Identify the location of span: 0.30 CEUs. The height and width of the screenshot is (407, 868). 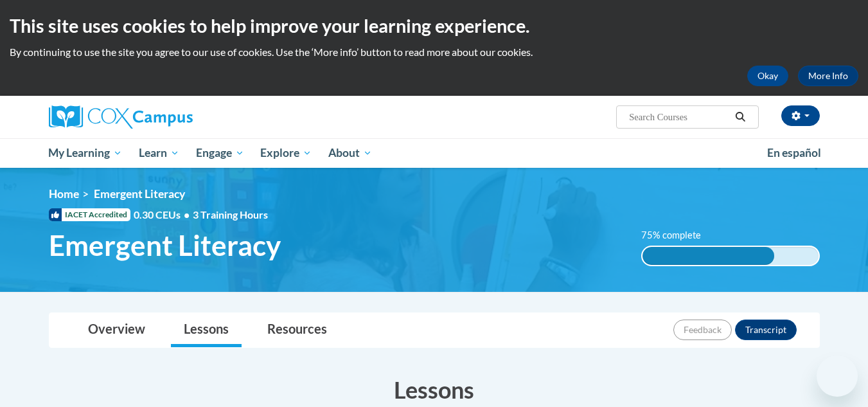
(163, 215).